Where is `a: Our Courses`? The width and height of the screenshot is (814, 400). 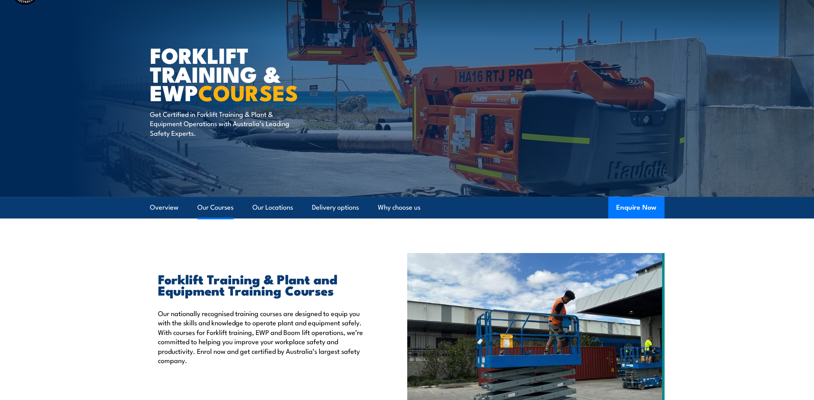 a: Our Courses is located at coordinates (215, 207).